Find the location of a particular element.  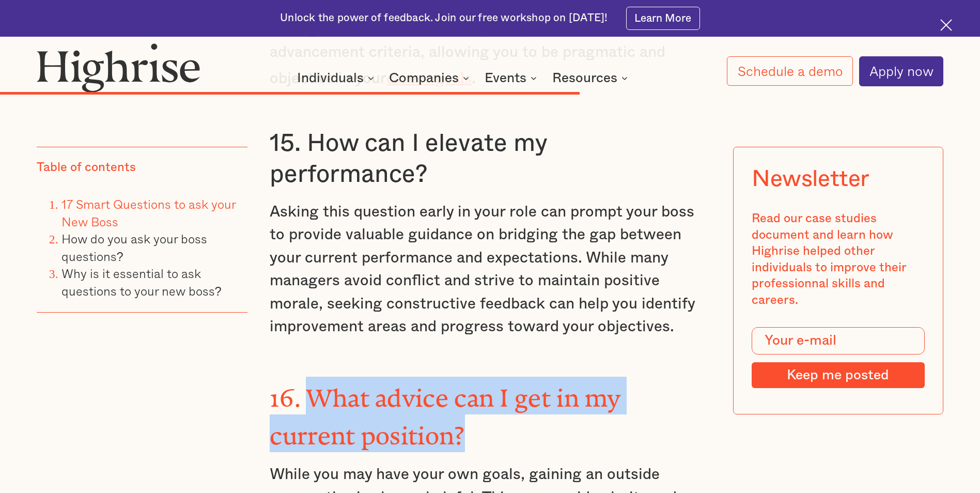

a: Why is it essential to ask questions to your new boss? is located at coordinates (142, 282).